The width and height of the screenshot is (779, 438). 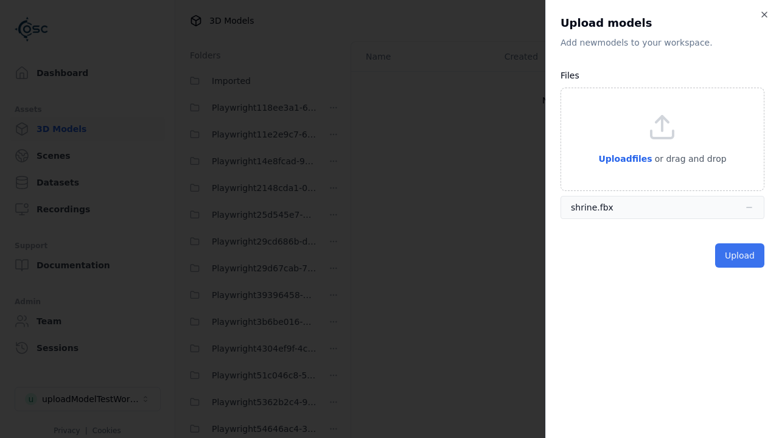 What do you see at coordinates (570, 75) in the screenshot?
I see `label: Files` at bounding box center [570, 75].